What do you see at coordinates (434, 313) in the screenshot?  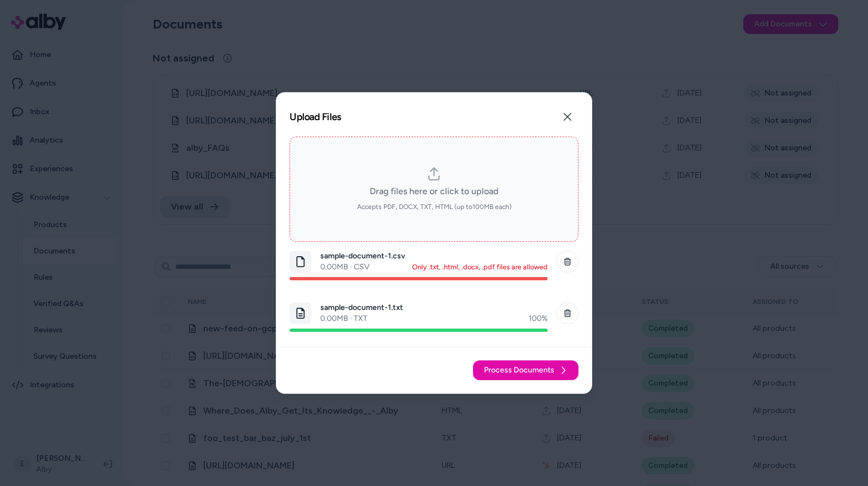 I see `ol: dropzone-file-list` at bounding box center [434, 313].